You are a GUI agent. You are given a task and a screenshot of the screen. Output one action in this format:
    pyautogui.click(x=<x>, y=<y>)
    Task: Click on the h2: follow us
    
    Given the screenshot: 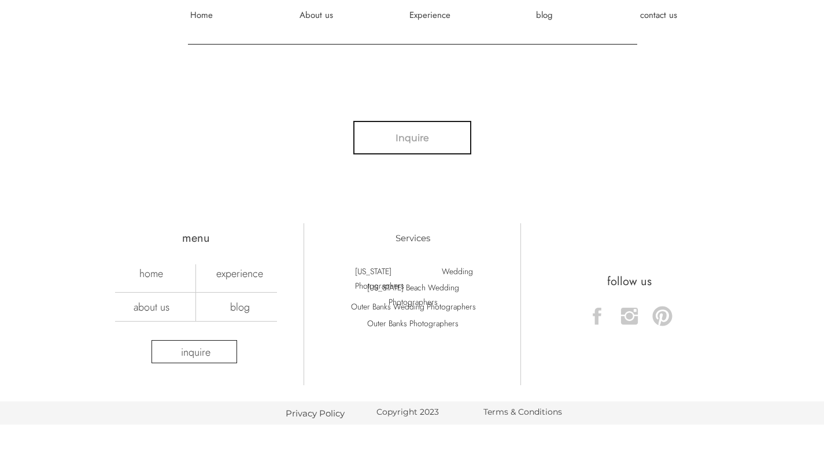 What is the action you would take?
    pyautogui.click(x=629, y=280)
    